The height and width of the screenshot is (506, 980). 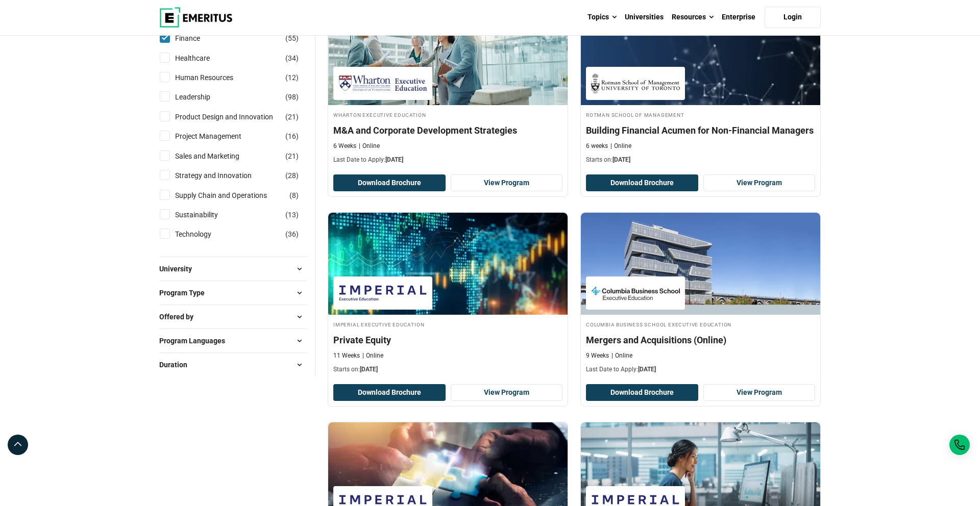 What do you see at coordinates (700, 296) in the screenshot?
I see `a: Finance Course by Columbia Business School Executive Education - August 28, 2025 Columbia Busines...` at bounding box center [700, 296].